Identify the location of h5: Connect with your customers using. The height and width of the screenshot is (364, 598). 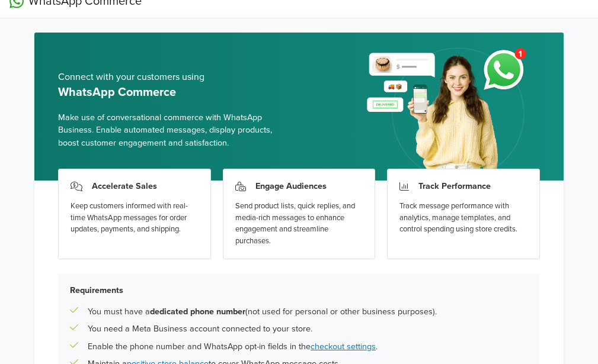
(173, 77).